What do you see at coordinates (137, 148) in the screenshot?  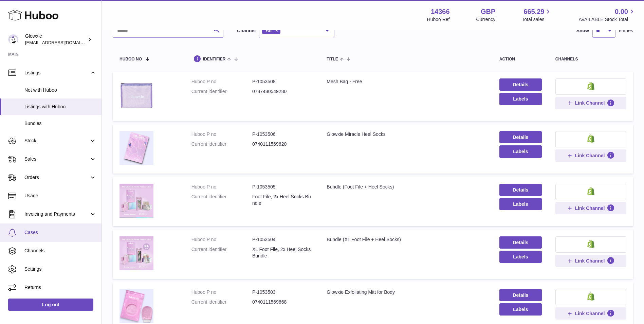 I see `img: Glowxie Miracle Heel Socks` at bounding box center [137, 148].